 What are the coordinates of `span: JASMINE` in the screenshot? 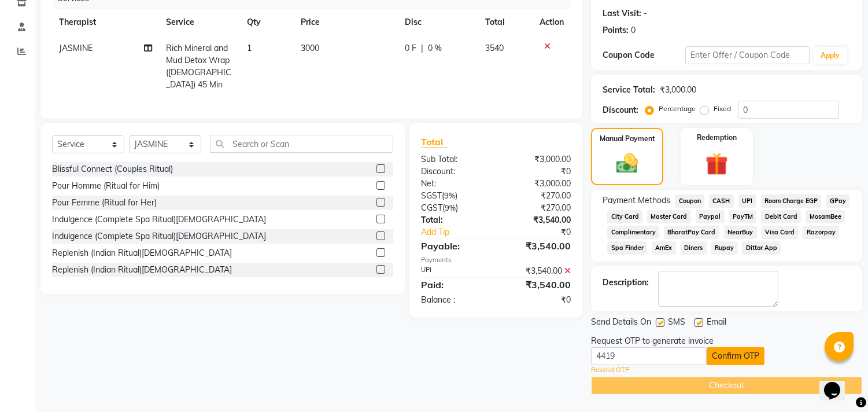 It's located at (76, 48).